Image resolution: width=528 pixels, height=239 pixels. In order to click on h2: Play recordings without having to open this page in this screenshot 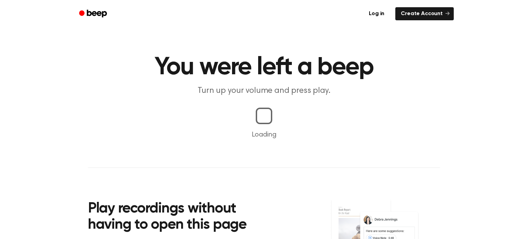, I will do `click(181, 217)`.